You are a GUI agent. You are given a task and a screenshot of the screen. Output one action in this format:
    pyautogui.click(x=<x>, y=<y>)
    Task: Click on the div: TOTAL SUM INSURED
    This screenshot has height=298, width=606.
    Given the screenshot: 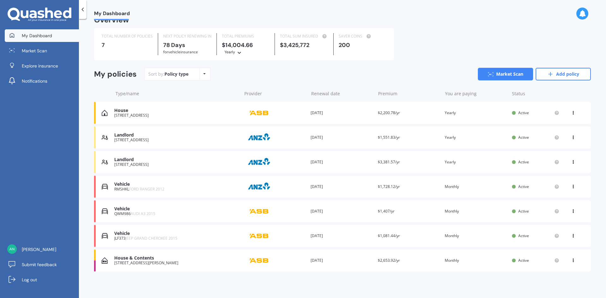 What is the action you would take?
    pyautogui.click(x=304, y=36)
    